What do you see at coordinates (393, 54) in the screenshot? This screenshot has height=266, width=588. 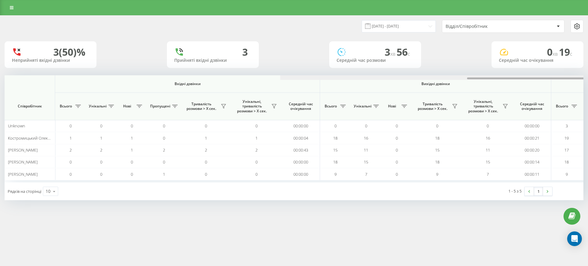 I see `span: хв` at bounding box center [393, 54].